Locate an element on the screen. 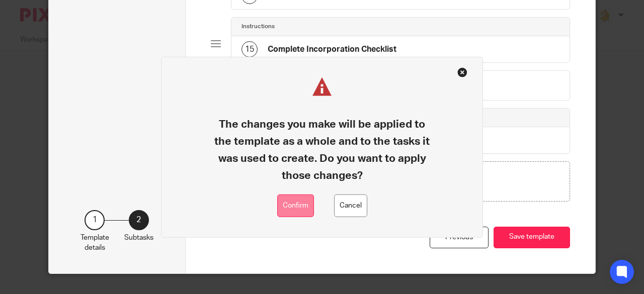 This screenshot has height=294, width=644. button: Save template is located at coordinates (532, 237).